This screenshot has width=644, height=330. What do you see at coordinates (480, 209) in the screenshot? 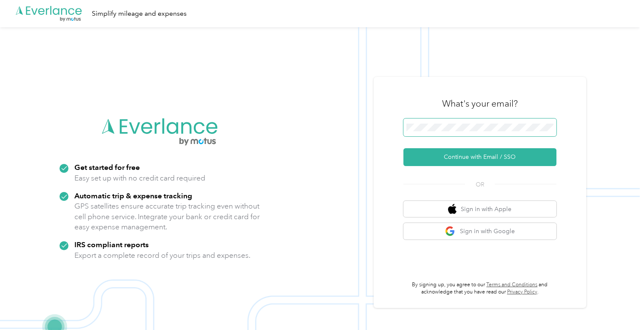
I see `button: apple logoSign in with Apple` at bounding box center [480, 209].